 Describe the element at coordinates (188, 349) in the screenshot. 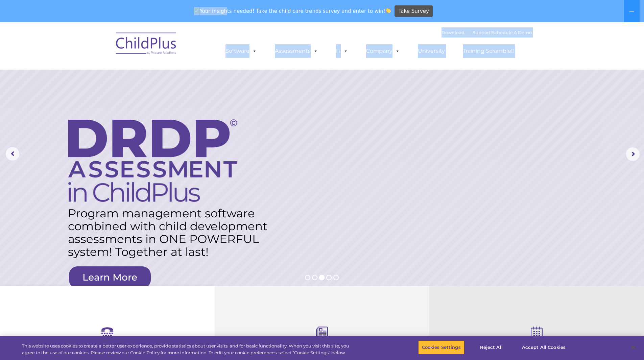

I see `div: This website uses cookies to create a better user experience, provide statistics about user visit...` at that location.